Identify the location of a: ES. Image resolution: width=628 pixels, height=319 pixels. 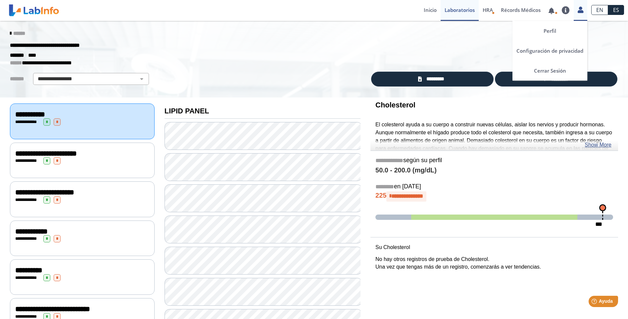
(616, 10).